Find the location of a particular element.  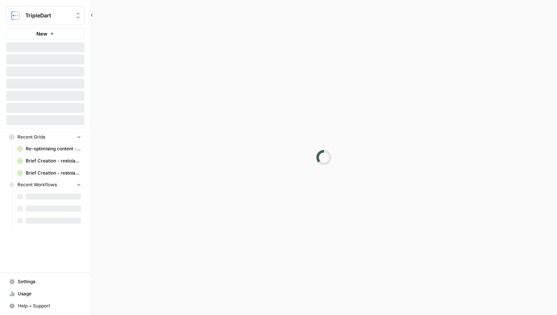

a: Usage is located at coordinates (45, 294).